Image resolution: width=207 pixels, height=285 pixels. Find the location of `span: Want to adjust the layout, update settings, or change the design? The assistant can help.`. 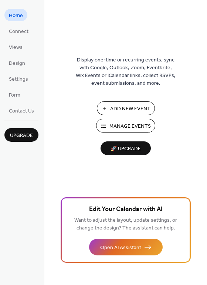

span: Want to adjust the layout, update settings, or change the design? The assistant can help. is located at coordinates (126, 224).